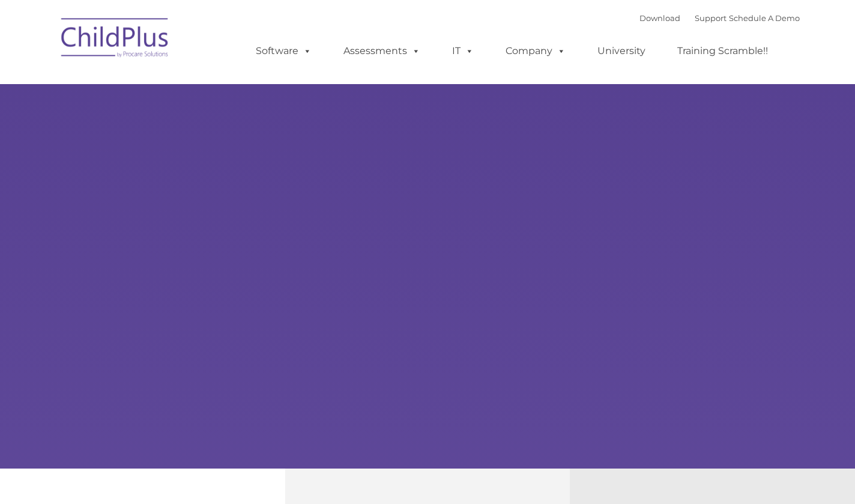 Image resolution: width=855 pixels, height=504 pixels. Describe the element at coordinates (463, 51) in the screenshot. I see `a: IT` at that location.